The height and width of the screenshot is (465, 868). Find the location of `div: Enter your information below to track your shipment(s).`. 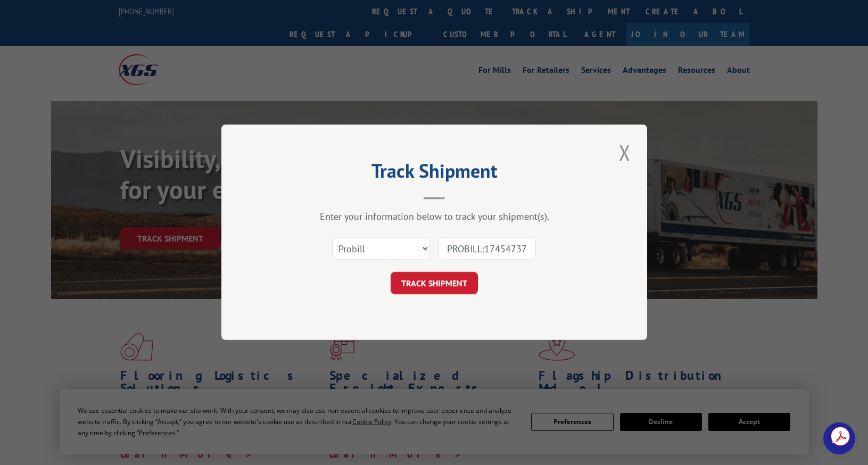

div: Enter your information below to track your shipment(s). is located at coordinates (434, 217).